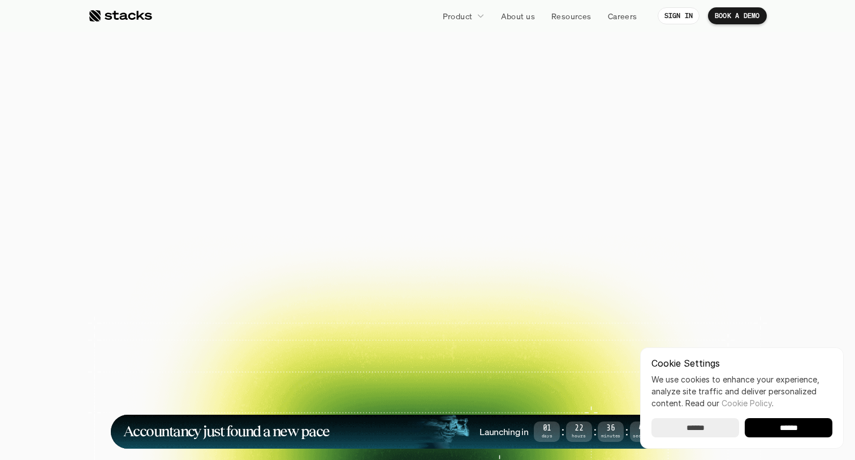  What do you see at coordinates (742, 391) in the screenshot?
I see `p: We use cookies to enhance your experience, analyze site traffic and deliver personalized content.` at bounding box center [742, 391].